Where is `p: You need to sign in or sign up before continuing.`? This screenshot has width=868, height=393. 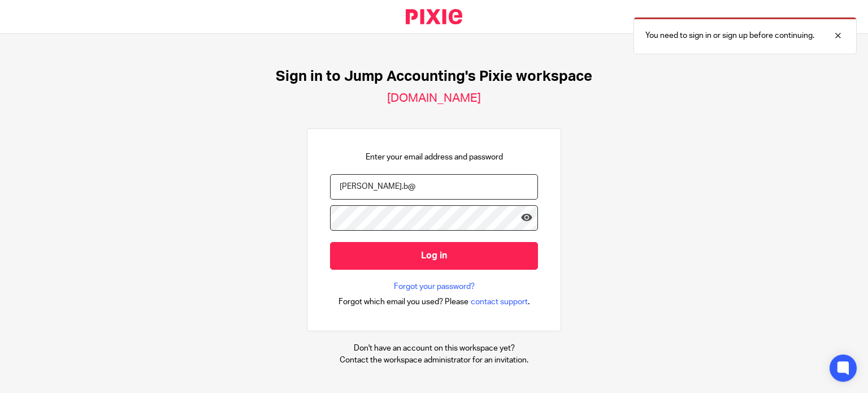
p: You need to sign in or sign up before continuing. is located at coordinates (730, 35).